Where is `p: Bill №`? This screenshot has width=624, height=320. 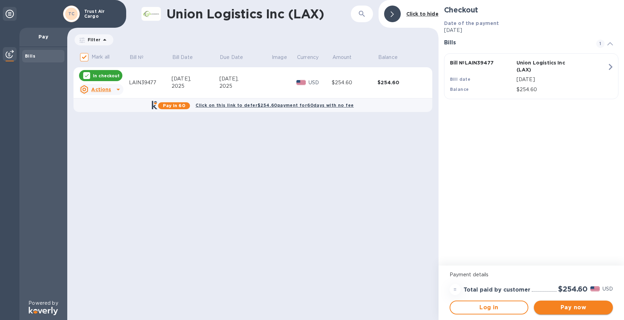
p: Bill № is located at coordinates (137, 57).